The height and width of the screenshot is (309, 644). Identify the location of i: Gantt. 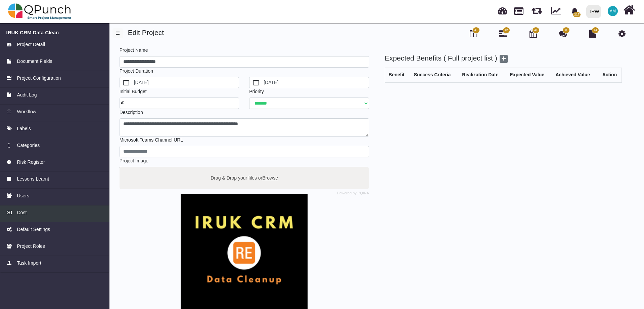
(503, 34).